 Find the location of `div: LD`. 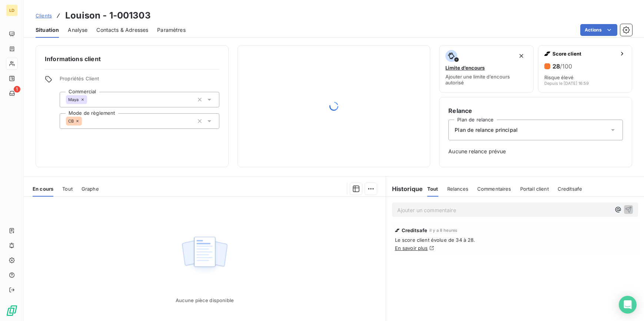

div: LD is located at coordinates (12, 10).